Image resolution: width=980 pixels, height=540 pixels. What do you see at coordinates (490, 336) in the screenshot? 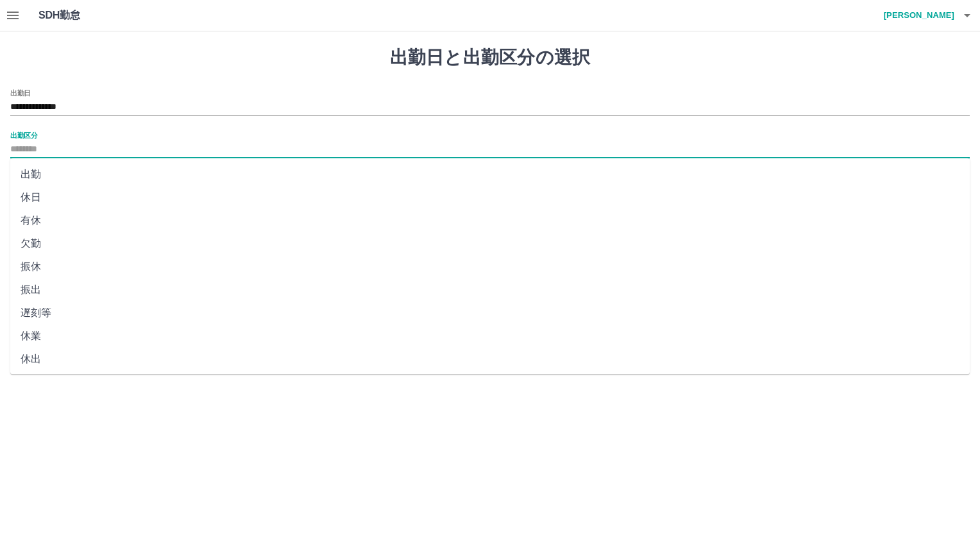
I see `li: 休業` at bounding box center [490, 336].